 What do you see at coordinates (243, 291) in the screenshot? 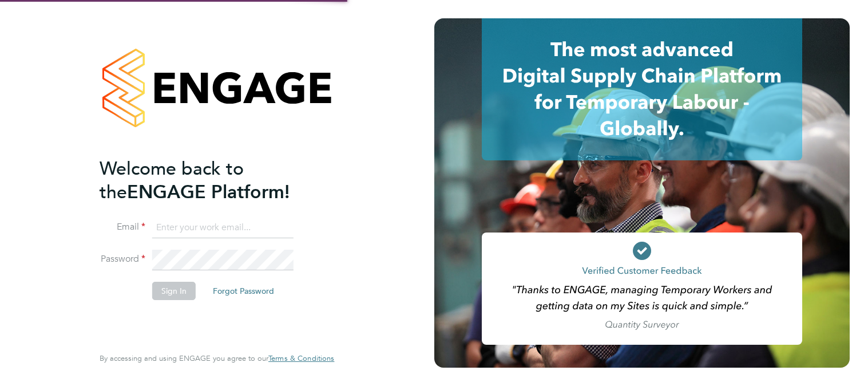
I see `button: Forgot Password` at bounding box center [243, 291].